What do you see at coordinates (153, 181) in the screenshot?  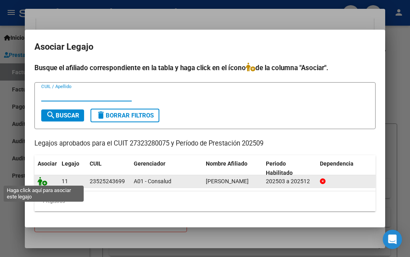 I see `span: A01 - Consalud` at bounding box center [153, 181].